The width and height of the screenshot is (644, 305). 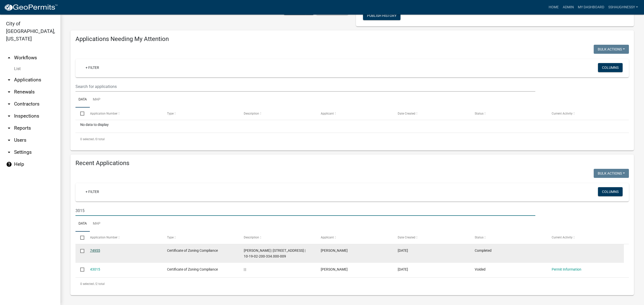 I want to click on button: Builder, so click(x=295, y=10).